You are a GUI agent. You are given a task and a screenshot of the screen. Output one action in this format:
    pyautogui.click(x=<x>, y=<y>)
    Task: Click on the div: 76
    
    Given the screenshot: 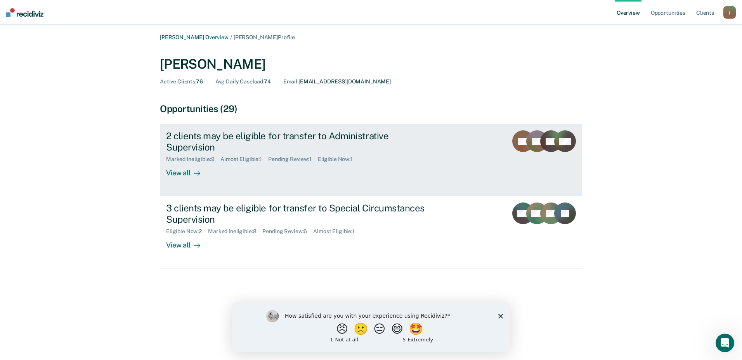 What is the action you would take?
    pyautogui.click(x=181, y=81)
    